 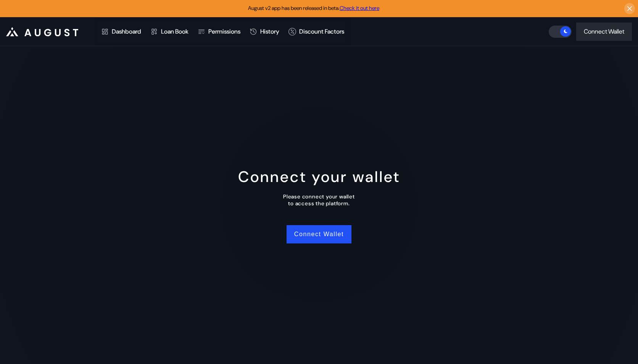 I want to click on div: Dashboard, so click(x=126, y=31).